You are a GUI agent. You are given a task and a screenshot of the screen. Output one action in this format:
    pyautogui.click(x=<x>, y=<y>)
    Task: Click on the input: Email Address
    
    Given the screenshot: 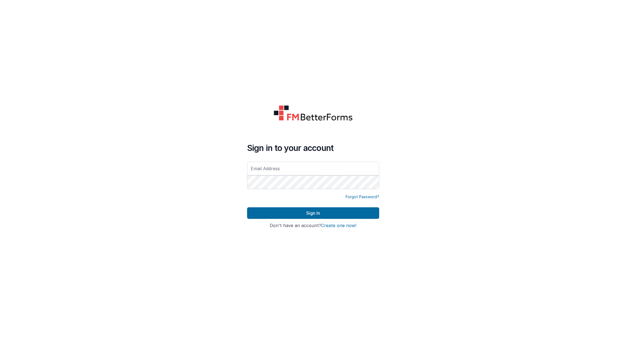 What is the action you would take?
    pyautogui.click(x=313, y=169)
    